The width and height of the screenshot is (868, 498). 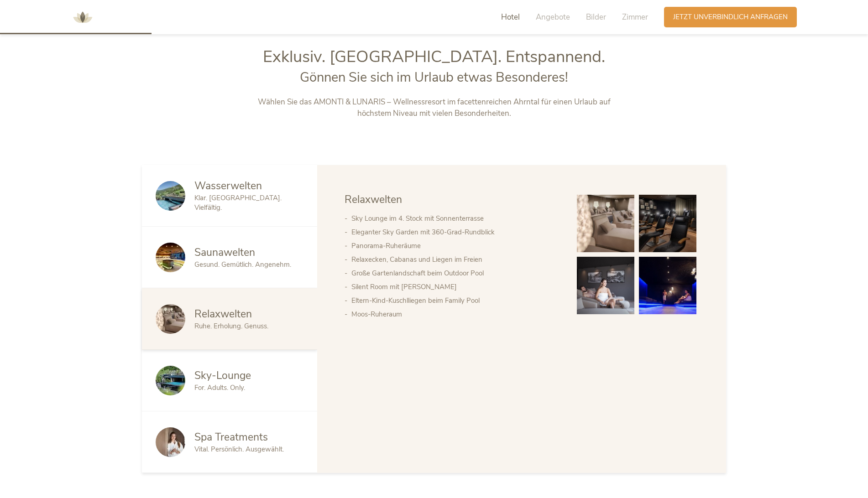 What do you see at coordinates (510, 17) in the screenshot?
I see `span: Hotel` at bounding box center [510, 17].